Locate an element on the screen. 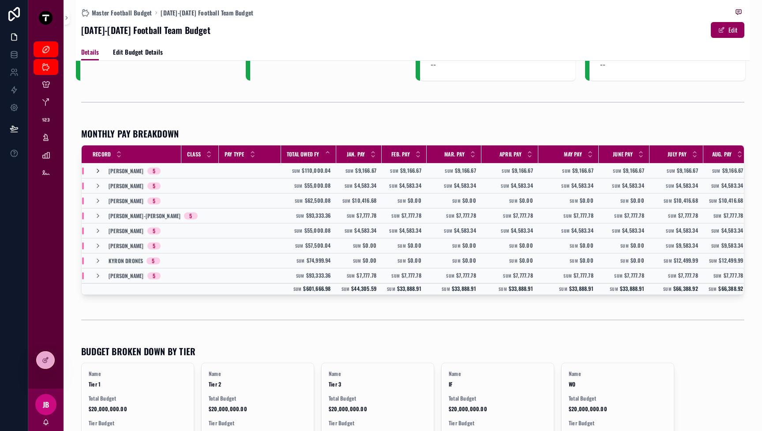 This screenshot has height=431, width=762. span: Feb. Pay is located at coordinates (401, 154).